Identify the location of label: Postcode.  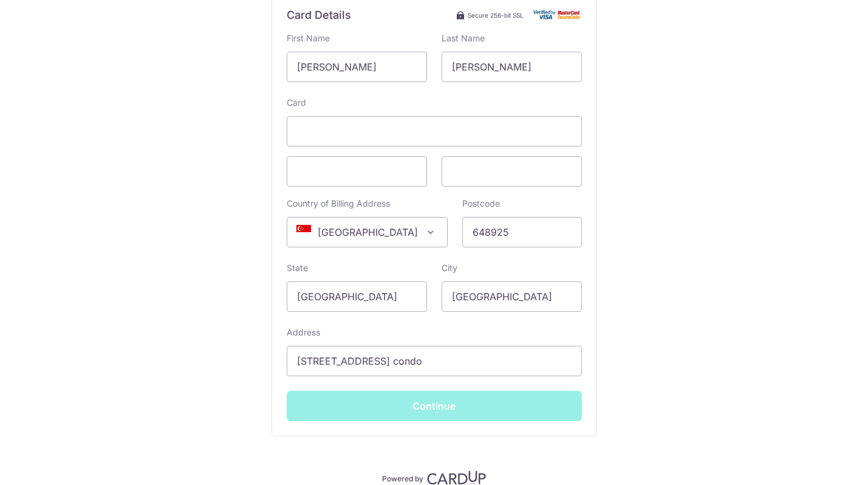
(481, 204).